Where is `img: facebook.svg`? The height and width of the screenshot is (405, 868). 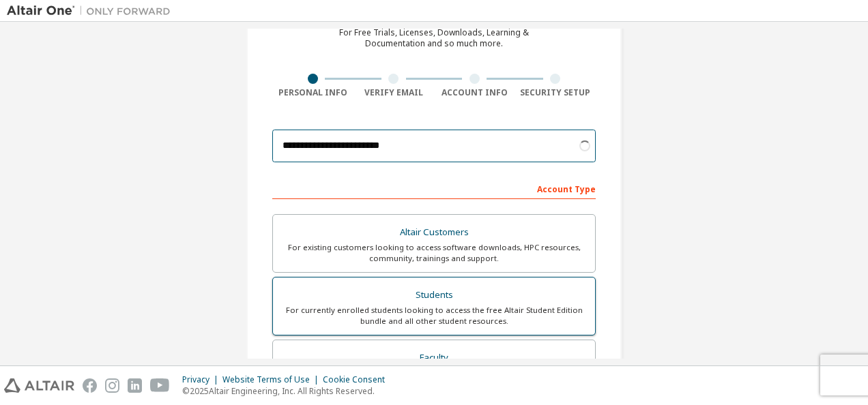 img: facebook.svg is located at coordinates (90, 385).